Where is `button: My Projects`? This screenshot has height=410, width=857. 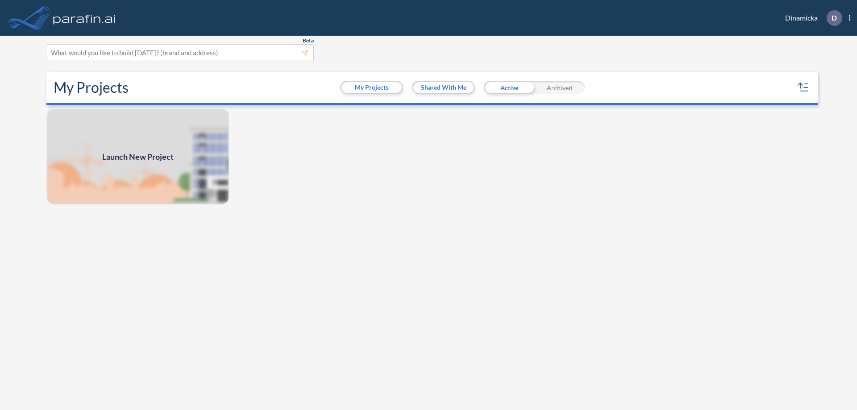 button: My Projects is located at coordinates (372, 88).